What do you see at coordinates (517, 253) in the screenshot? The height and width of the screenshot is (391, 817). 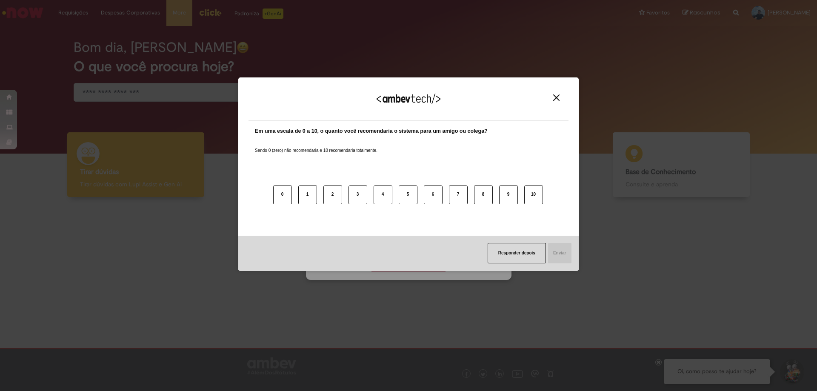 I see `button: Responder depois` at bounding box center [517, 253].